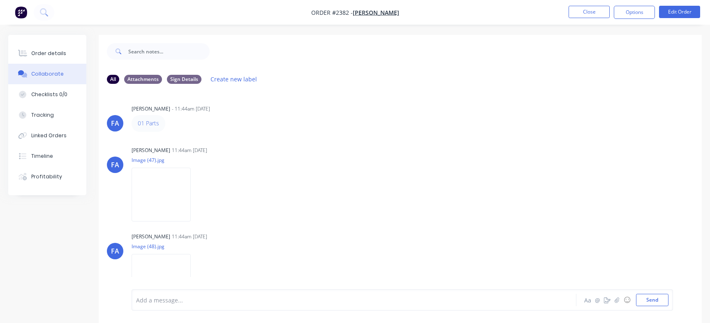  Describe the element at coordinates (49, 53) in the screenshot. I see `div: Order details` at that location.